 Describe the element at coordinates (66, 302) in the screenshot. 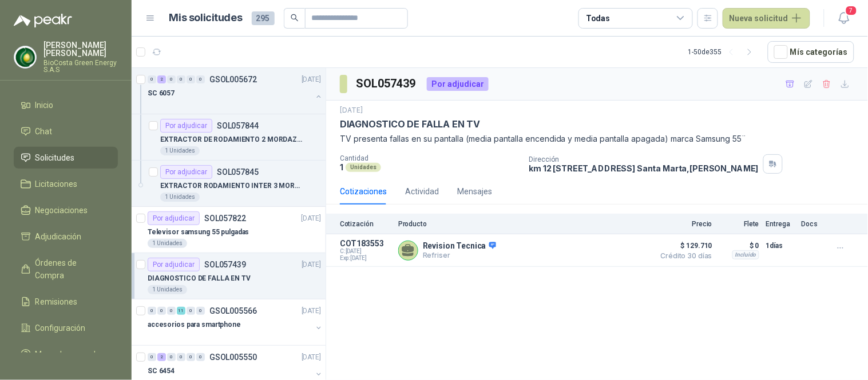

I see `a: Remisiones` at that location.